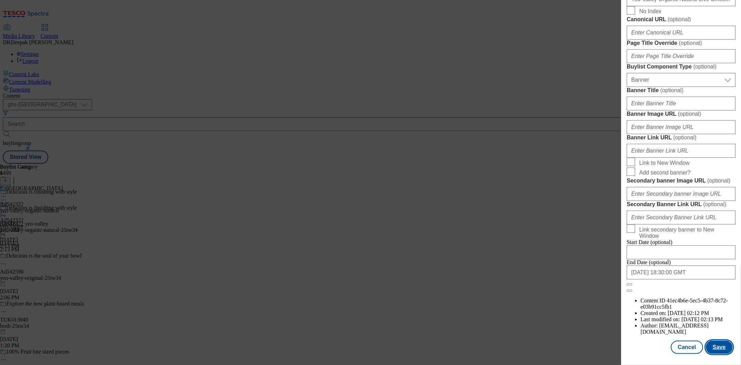  I want to click on input: Enter Secondary Banner Link URL, so click(681, 217).